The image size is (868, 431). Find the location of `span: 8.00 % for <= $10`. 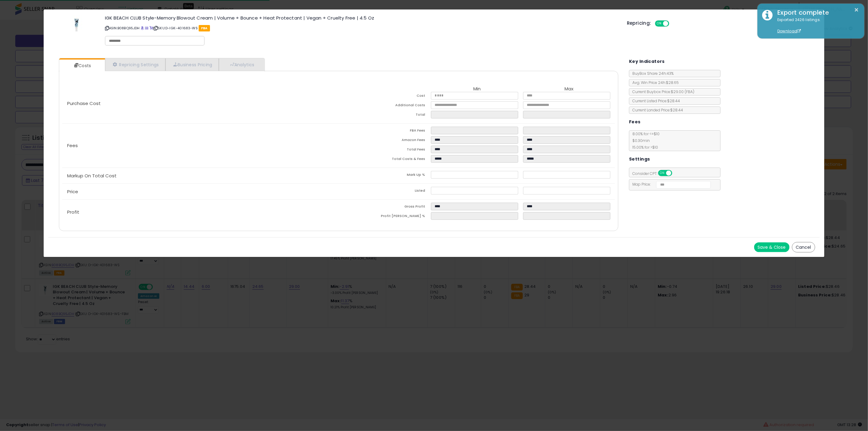

span: 8.00 % for <= $10 is located at coordinates (644, 140).